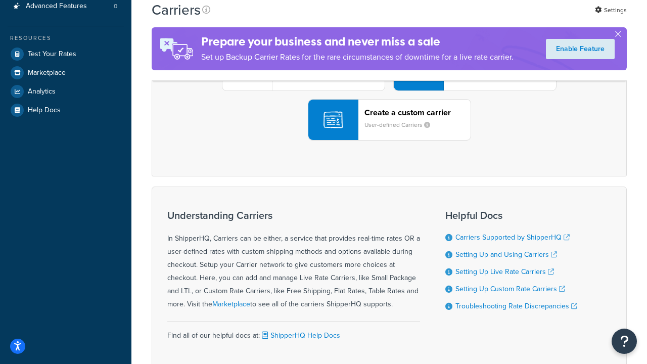  What do you see at coordinates (66, 38) in the screenshot?
I see `div: Resources` at bounding box center [66, 38].